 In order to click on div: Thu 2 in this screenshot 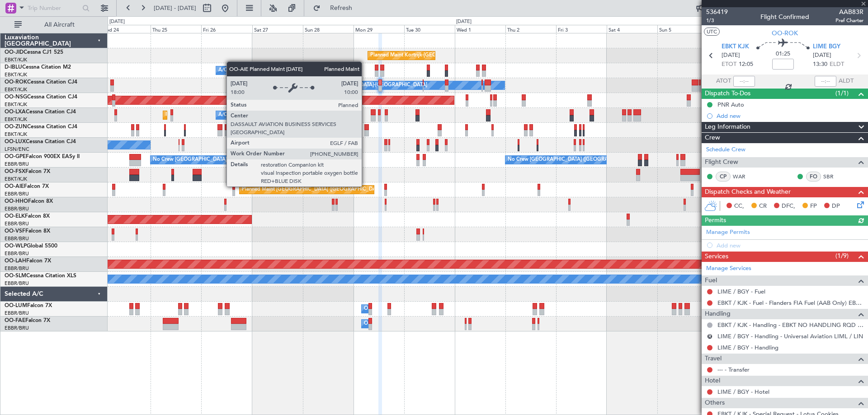, I will do `click(531, 29)`.